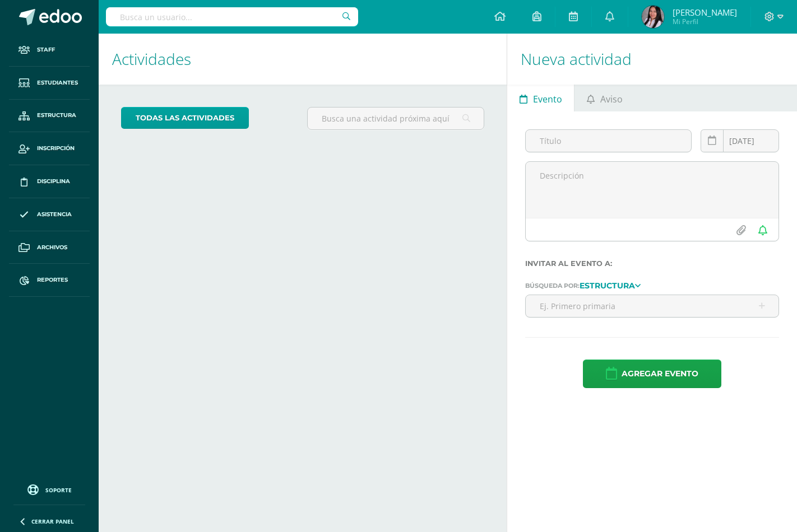 The image size is (797, 532). I want to click on span: Disciplina, so click(53, 182).